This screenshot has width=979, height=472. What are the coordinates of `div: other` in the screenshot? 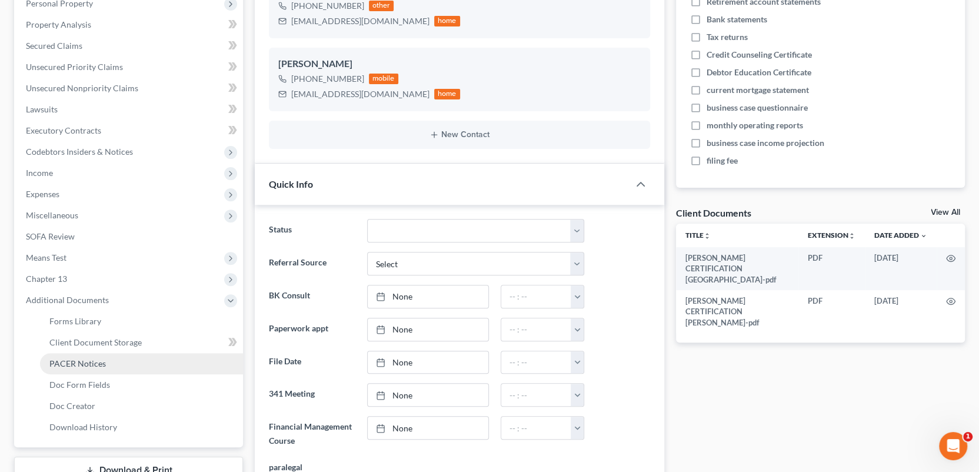 It's located at (381, 6).